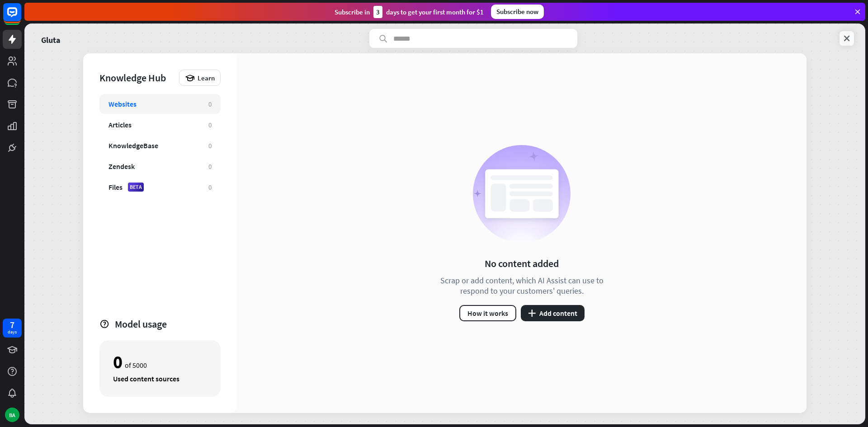 This screenshot has height=427, width=868. Describe the element at coordinates (12, 328) in the screenshot. I see `a: 7 days` at that location.